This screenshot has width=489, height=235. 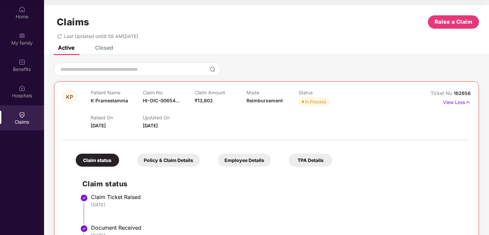 What do you see at coordinates (456, 101) in the screenshot?
I see `p: View Less` at bounding box center [456, 101].